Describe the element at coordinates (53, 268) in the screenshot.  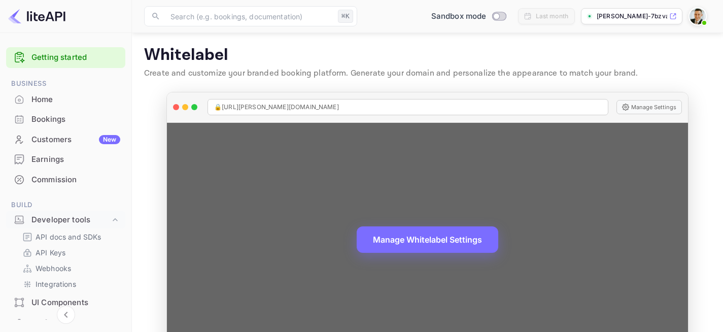
I see `p: Webhooks` at that location.